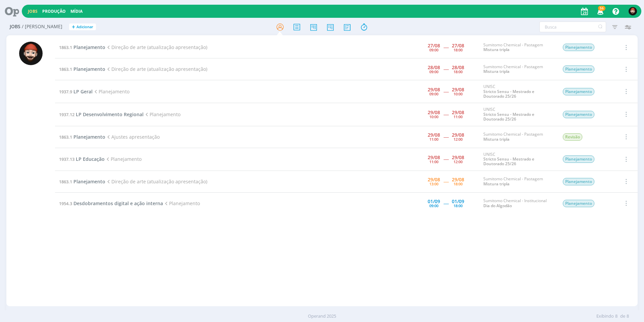 This screenshot has width=644, height=322. What do you see at coordinates (600, 11) in the screenshot?
I see `button: 56` at bounding box center [600, 11].